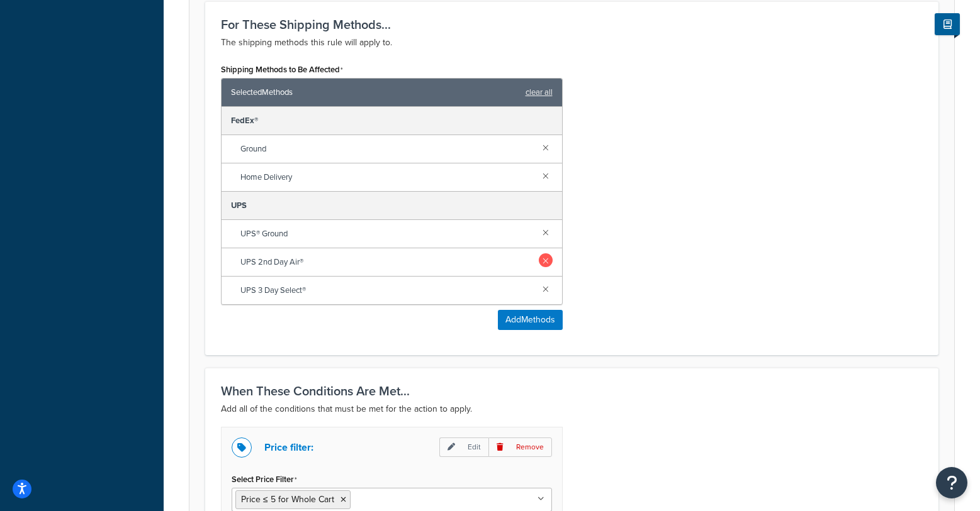 Image resolution: width=980 pixels, height=511 pixels. What do you see at coordinates (264, 480) in the screenshot?
I see `label: Select Price Filter` at bounding box center [264, 480].